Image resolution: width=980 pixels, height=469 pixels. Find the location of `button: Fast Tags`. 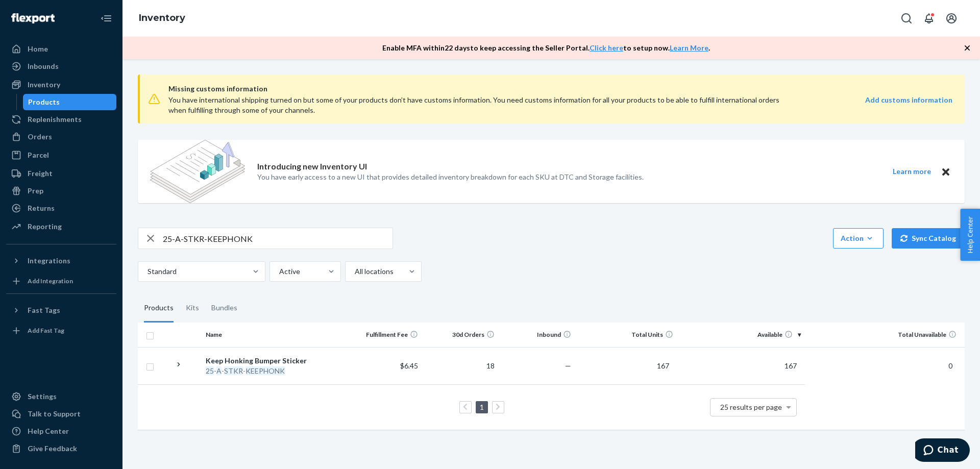

button: Fast Tags is located at coordinates (61, 311).